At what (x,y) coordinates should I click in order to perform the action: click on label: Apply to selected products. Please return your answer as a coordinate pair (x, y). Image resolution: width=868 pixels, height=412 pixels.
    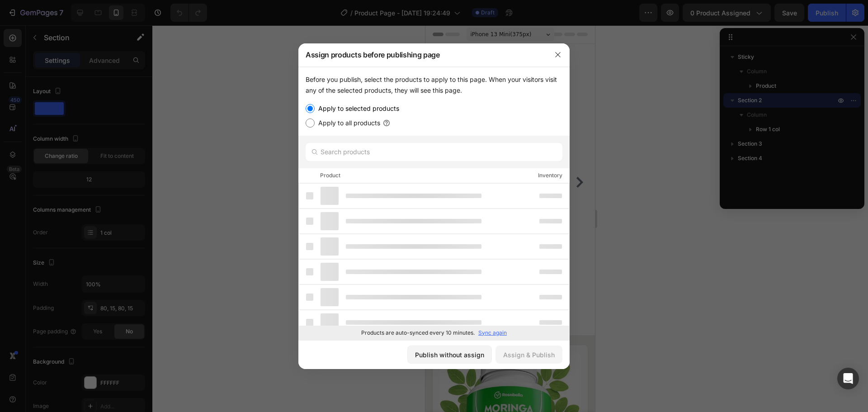
    Looking at the image, I should click on (357, 109).